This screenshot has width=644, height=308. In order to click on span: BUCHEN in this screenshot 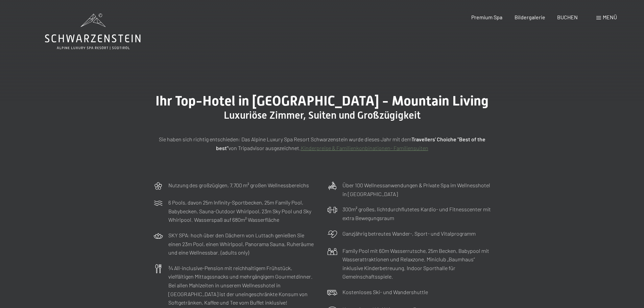, I will do `click(567, 17)`.